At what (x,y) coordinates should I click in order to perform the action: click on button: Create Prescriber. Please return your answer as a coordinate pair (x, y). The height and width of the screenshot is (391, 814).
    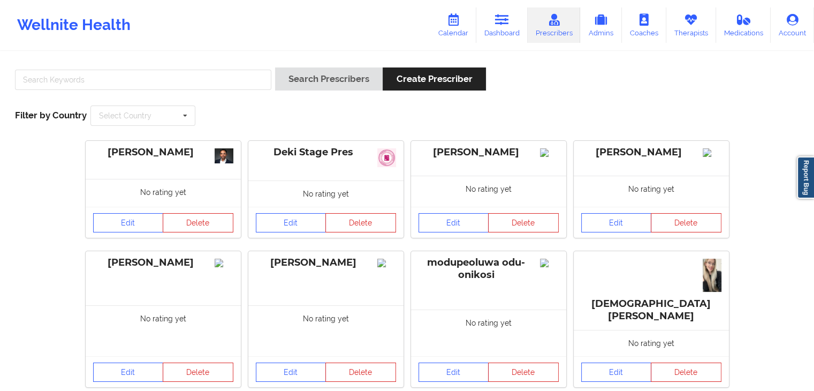
    Looking at the image, I should click on (434, 79).